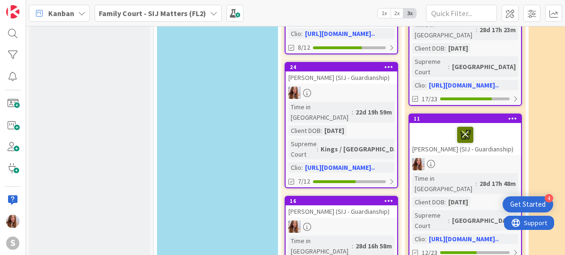  I want to click on span: 17/23, so click(429, 99).